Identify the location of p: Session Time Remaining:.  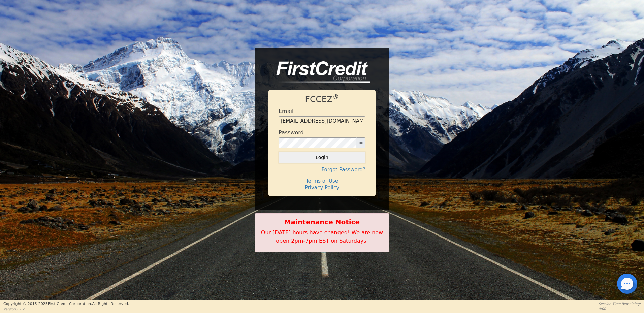
(619, 304).